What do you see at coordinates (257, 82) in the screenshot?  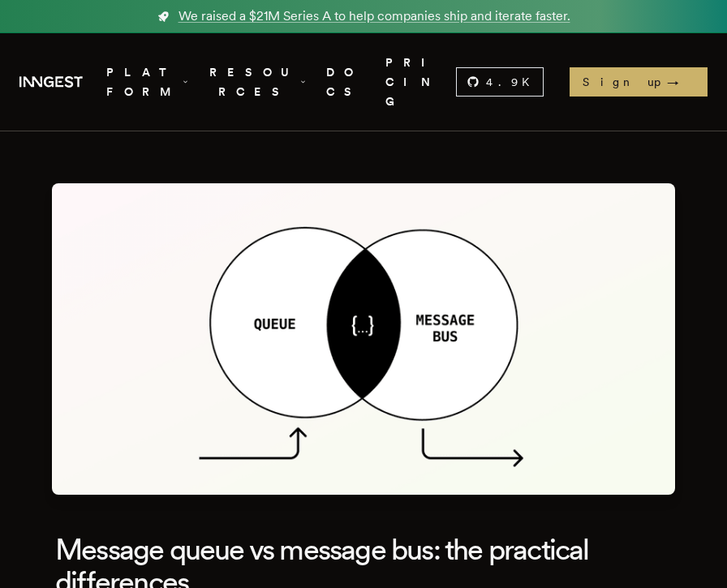 I see `button: RESOURCES` at bounding box center [257, 82].